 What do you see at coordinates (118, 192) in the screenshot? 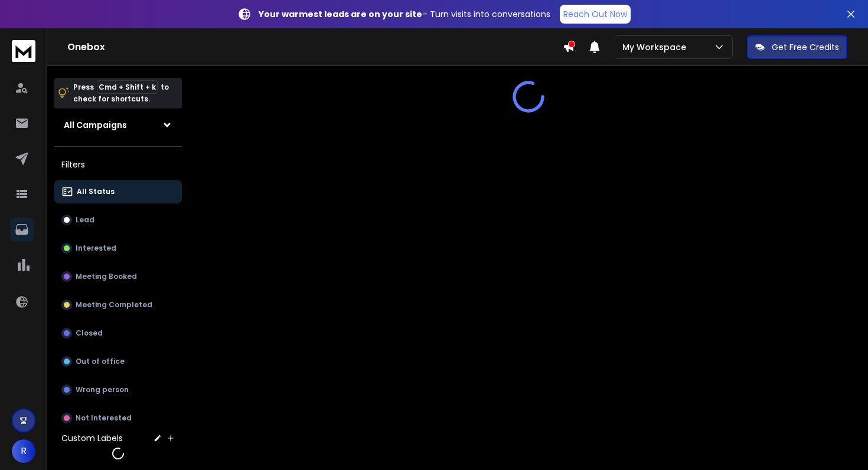
I see `button: All Status` at bounding box center [118, 192].